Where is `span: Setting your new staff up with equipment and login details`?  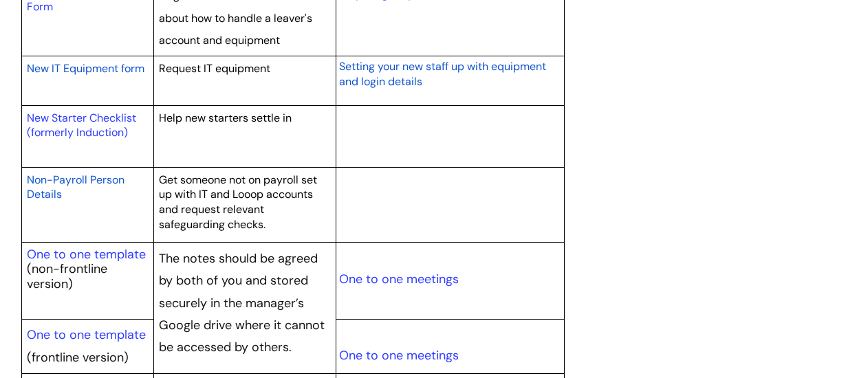 span: Setting your new staff up with equipment and login details is located at coordinates (442, 74).